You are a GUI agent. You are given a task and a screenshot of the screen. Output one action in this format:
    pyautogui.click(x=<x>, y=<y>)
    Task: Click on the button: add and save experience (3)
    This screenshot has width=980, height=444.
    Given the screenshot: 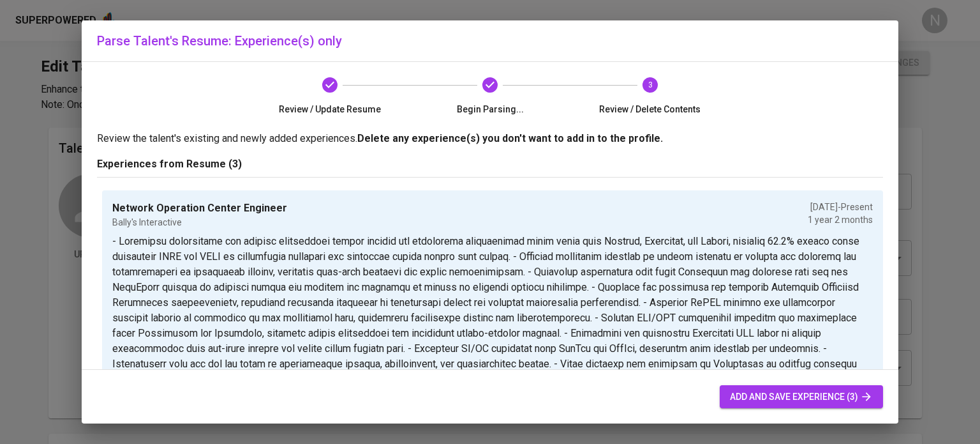 What is the action you would take?
    pyautogui.click(x=801, y=397)
    